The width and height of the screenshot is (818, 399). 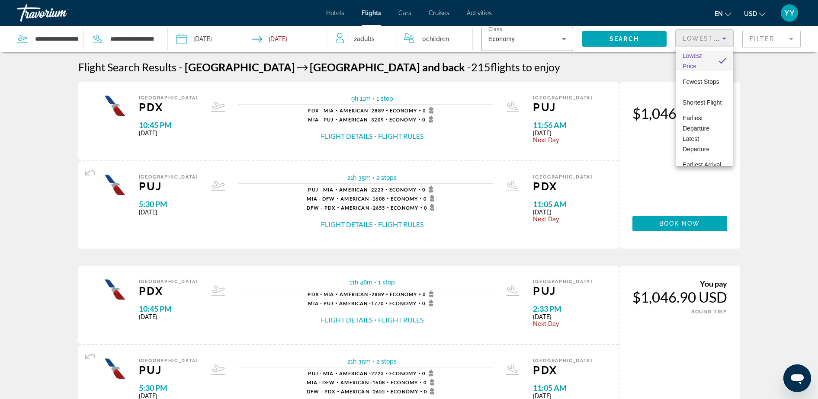 I want to click on span: Fewest Stops, so click(x=701, y=82).